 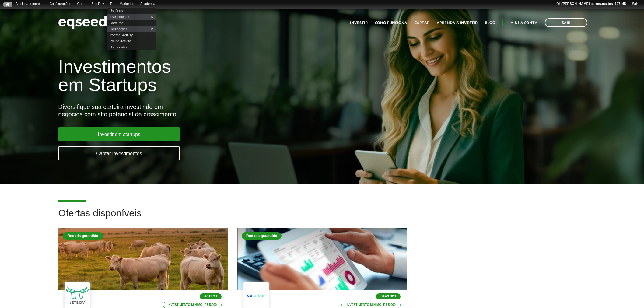 What do you see at coordinates (215, 110) in the screenshot?
I see `div: Diversifique sua carteira investindo em negócios com alto potencial de crescimento` at bounding box center [215, 110].